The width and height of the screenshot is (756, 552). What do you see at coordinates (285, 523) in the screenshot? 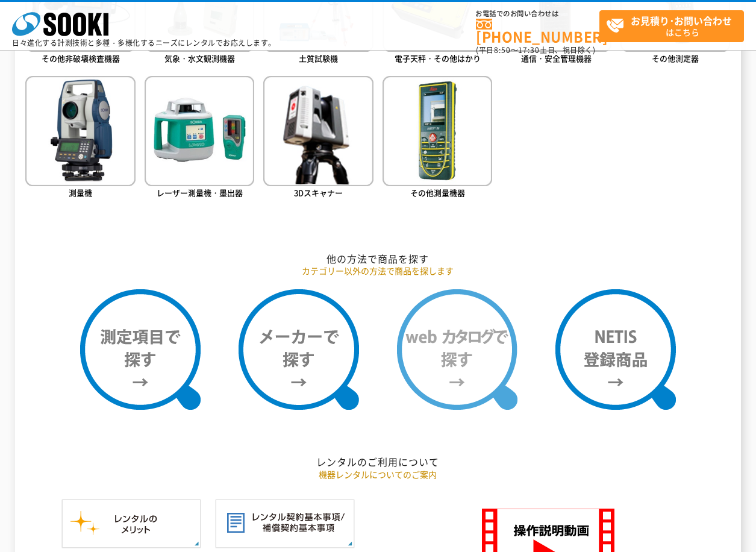
I see `img: レンタル契約基本事項／補償契約基本事項` at bounding box center [285, 523].